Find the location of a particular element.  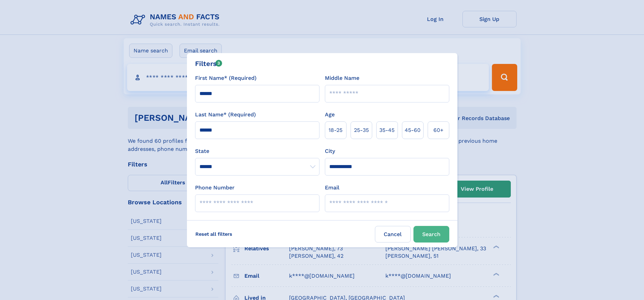

label: Phone Number is located at coordinates (214, 188).